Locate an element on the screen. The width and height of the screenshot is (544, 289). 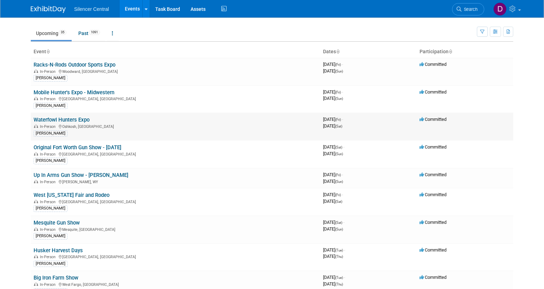
a: Big Iron Farm Show is located at coordinates (56, 277).